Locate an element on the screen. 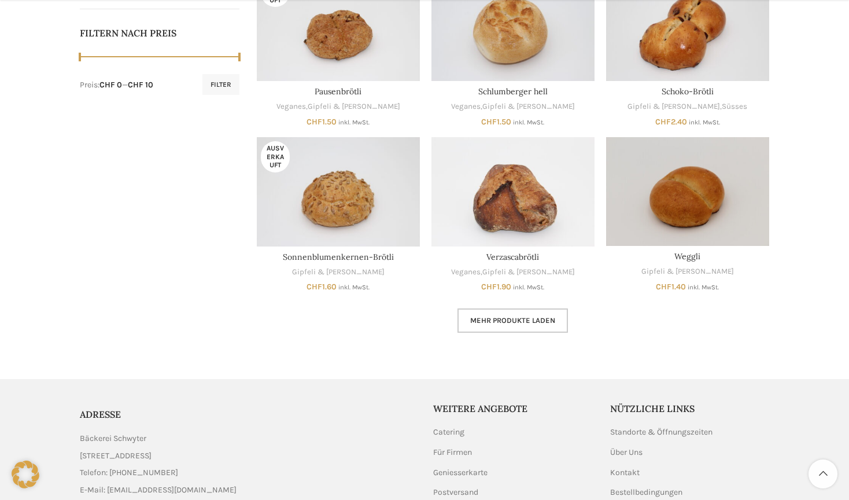 Image resolution: width=849 pixels, height=500 pixels. a: Standorte & Öffnungszeiten is located at coordinates (661, 432).